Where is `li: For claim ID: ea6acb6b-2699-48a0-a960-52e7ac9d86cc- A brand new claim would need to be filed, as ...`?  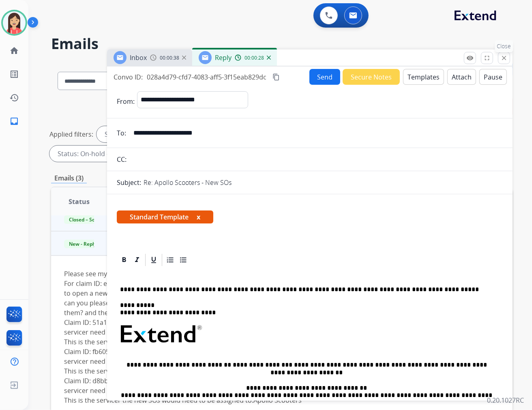
li: For claim ID: ea6acb6b-2699-48a0-a960-52e7ac9d86cc- A brand new claim would need to be filed, as ... is located at coordinates (238, 288).